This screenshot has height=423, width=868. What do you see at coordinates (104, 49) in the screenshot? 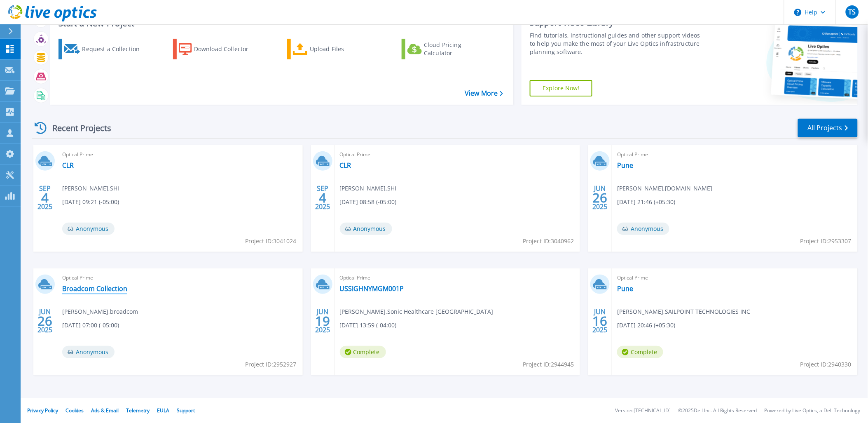
I see `a: Request a Collection` at bounding box center [104, 49].